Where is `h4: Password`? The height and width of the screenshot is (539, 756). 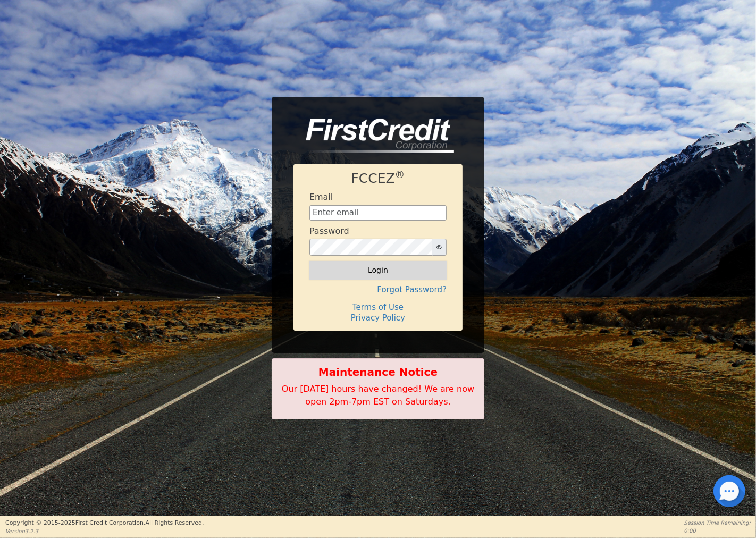 h4: Password is located at coordinates (329, 231).